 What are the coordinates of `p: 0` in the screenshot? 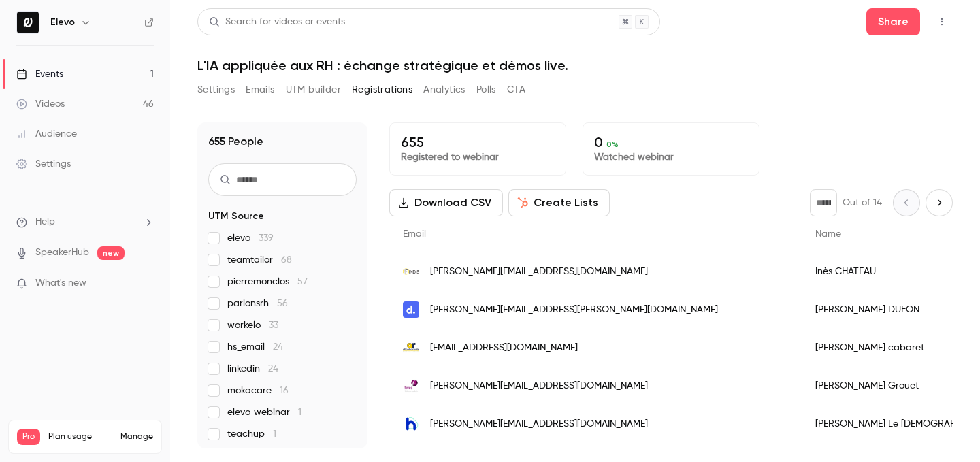 It's located at (671, 142).